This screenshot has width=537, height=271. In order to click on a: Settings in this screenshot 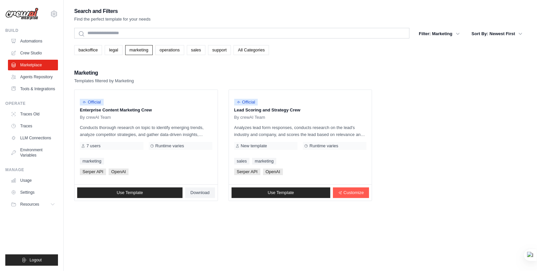, I will do `click(33, 192)`.